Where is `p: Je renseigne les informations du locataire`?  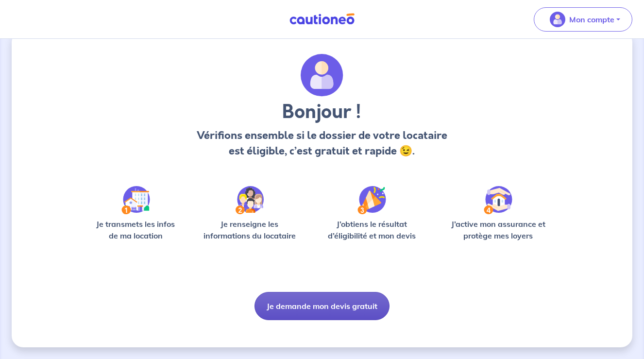
p: Je renseigne les informations du locataire is located at coordinates (250, 230).